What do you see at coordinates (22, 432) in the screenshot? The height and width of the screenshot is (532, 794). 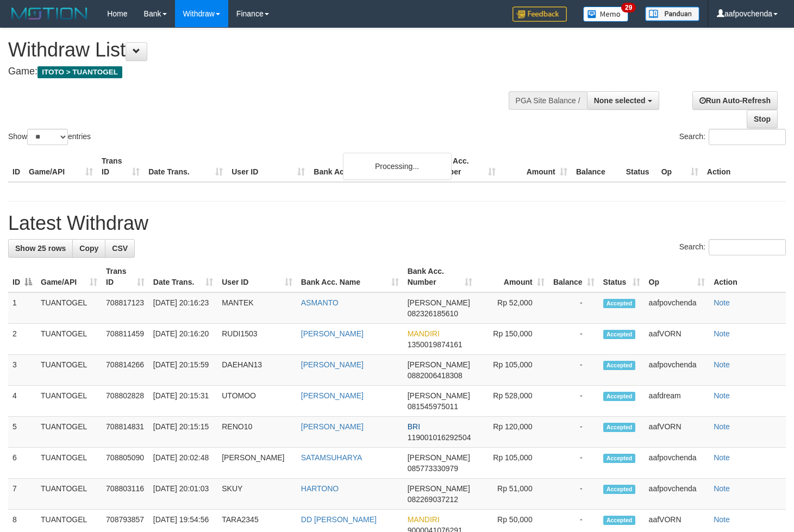 I see `td: 5` at bounding box center [22, 432].